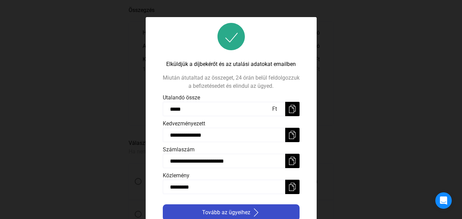  Describe the element at coordinates (176, 176) in the screenshot. I see `font: Közlemény` at that location.